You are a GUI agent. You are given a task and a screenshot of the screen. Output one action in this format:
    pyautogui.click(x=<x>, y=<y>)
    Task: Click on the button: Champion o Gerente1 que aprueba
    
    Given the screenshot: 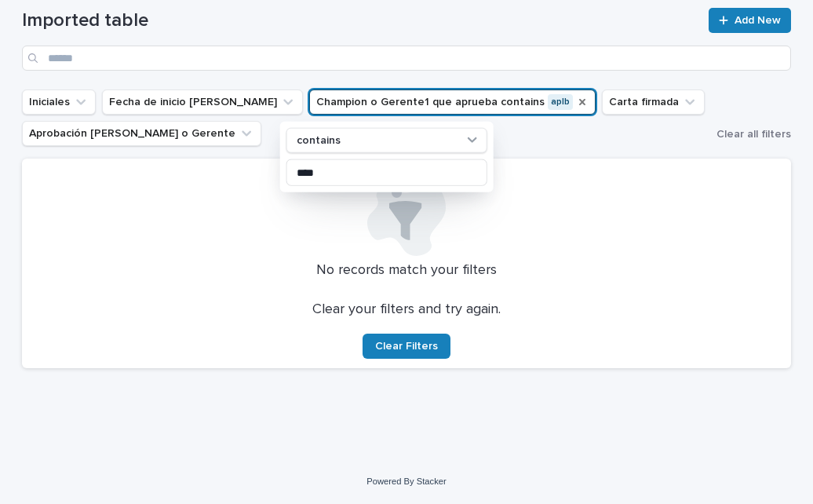 What is the action you would take?
    pyautogui.click(x=452, y=102)
    